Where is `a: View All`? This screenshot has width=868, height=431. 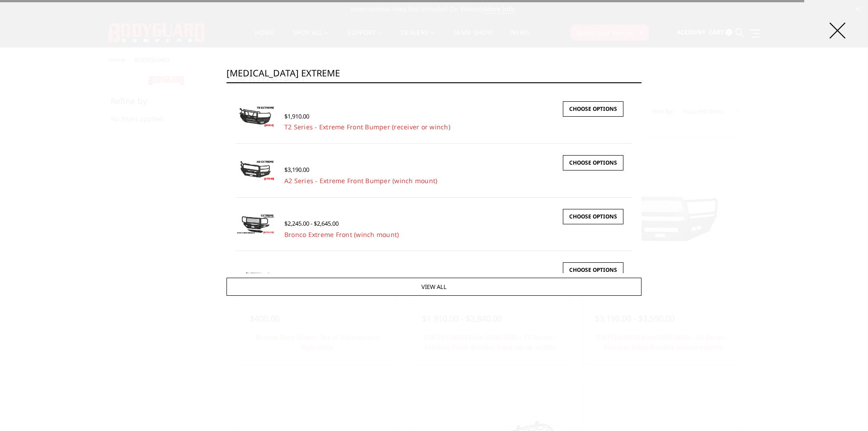
a: View All is located at coordinates (434, 287).